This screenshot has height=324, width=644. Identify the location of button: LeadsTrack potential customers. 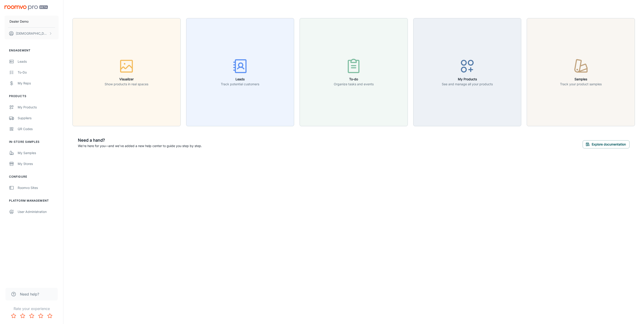
(241, 72).